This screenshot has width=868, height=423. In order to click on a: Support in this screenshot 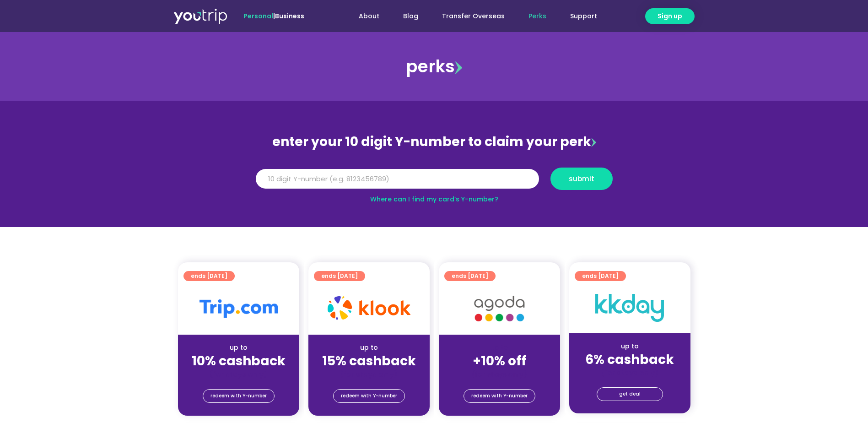, I will do `click(583, 16)`.